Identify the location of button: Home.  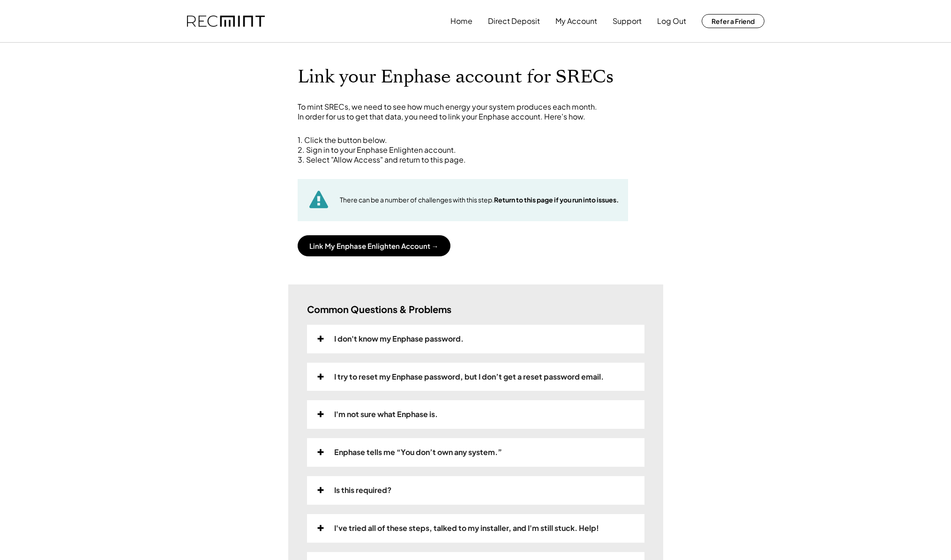
(461, 21).